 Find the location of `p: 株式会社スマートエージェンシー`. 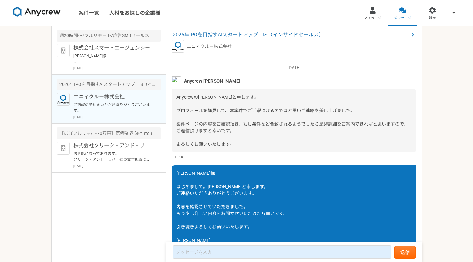

p: 株式会社スマートエージェンシー is located at coordinates (113, 48).